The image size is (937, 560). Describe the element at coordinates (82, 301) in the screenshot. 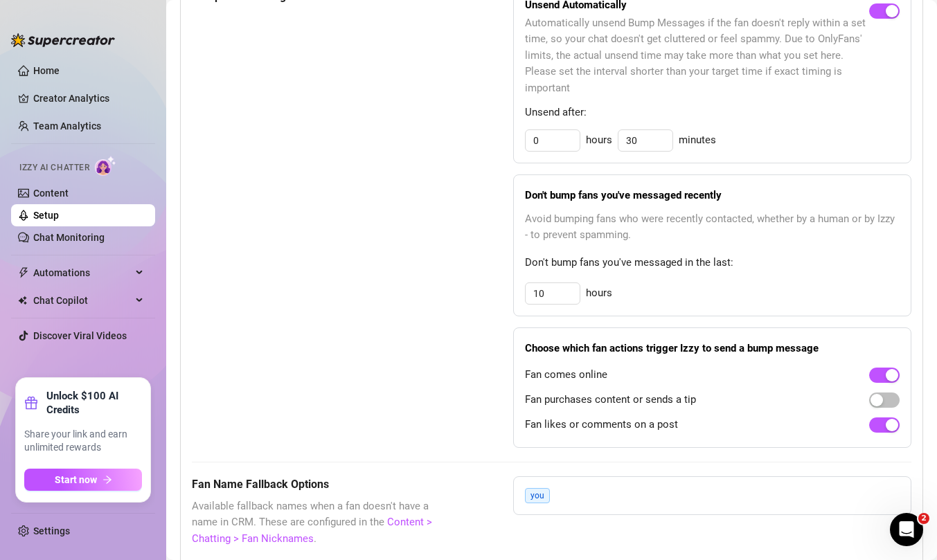

I see `span: Chat Copilot` at that location.